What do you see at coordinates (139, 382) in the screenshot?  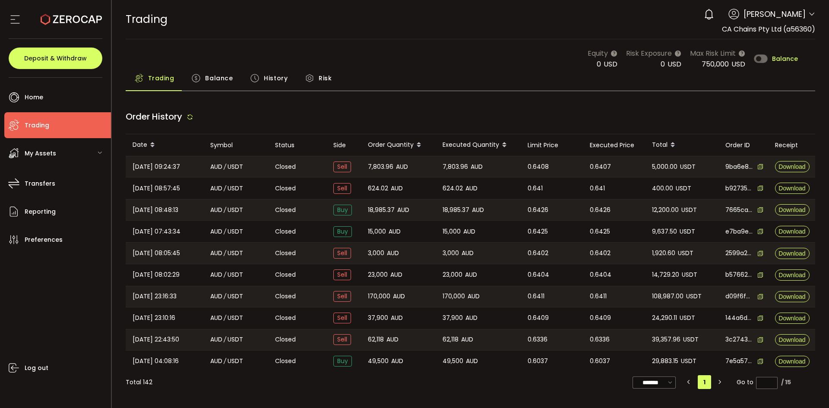 I see `div: Total 142` at bounding box center [139, 382].